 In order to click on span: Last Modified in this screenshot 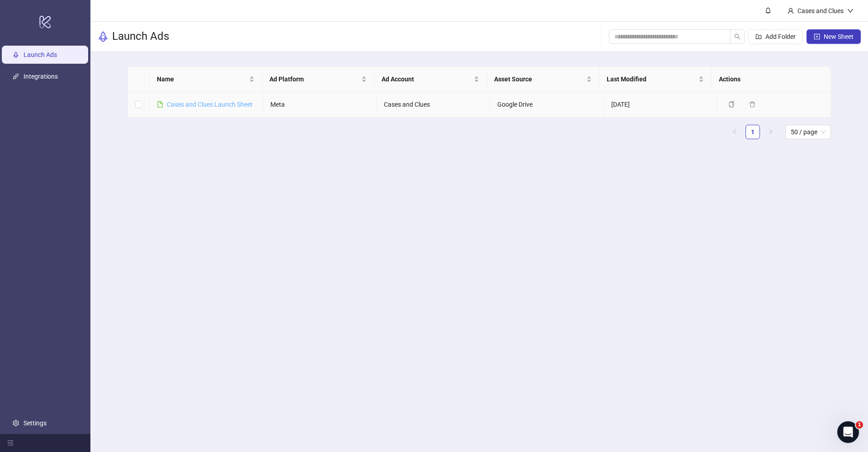, I will do `click(652, 79)`.